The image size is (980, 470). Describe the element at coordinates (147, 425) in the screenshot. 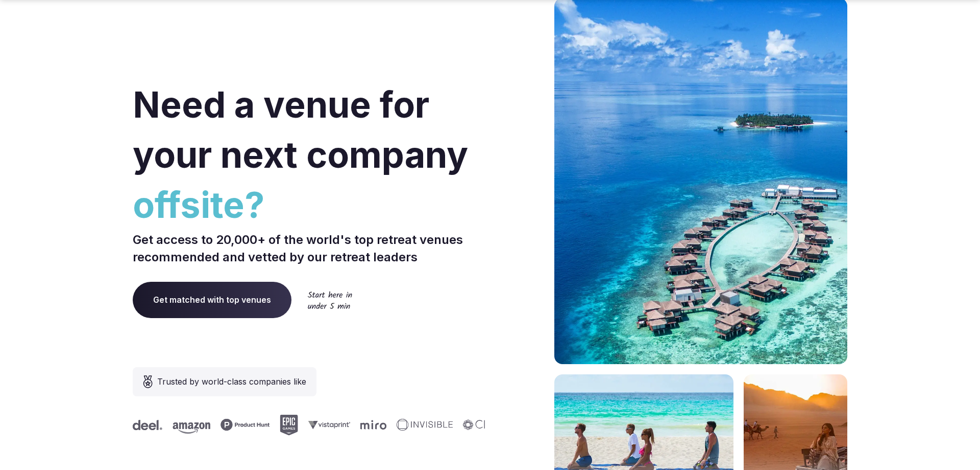

I see `svg: Deel company logo` at that location.